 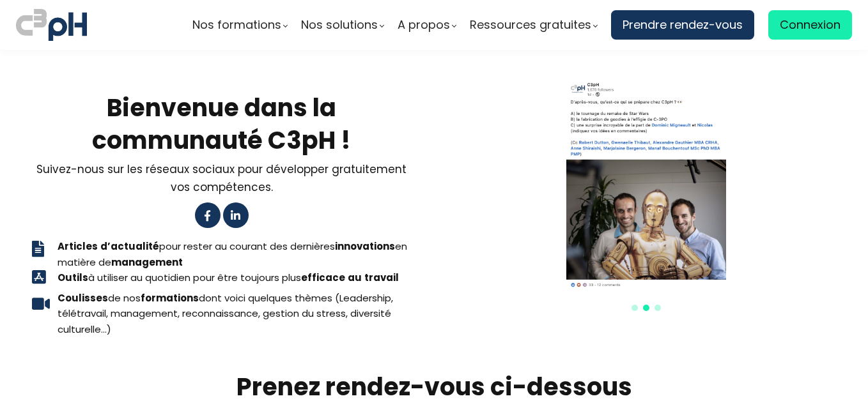 What do you see at coordinates (646, 184) in the screenshot?
I see `img: c8f8cb3195aa39d0b00cf8a95d6a7fbe.png` at bounding box center [646, 184].